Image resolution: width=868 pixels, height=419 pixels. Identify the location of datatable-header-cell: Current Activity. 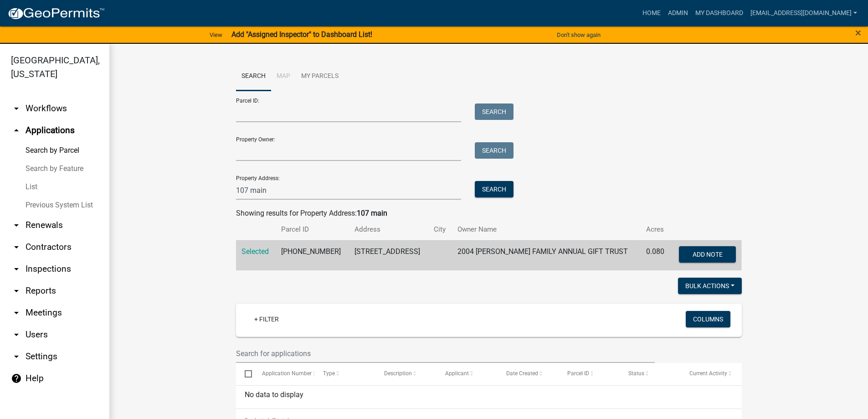
(712, 374).